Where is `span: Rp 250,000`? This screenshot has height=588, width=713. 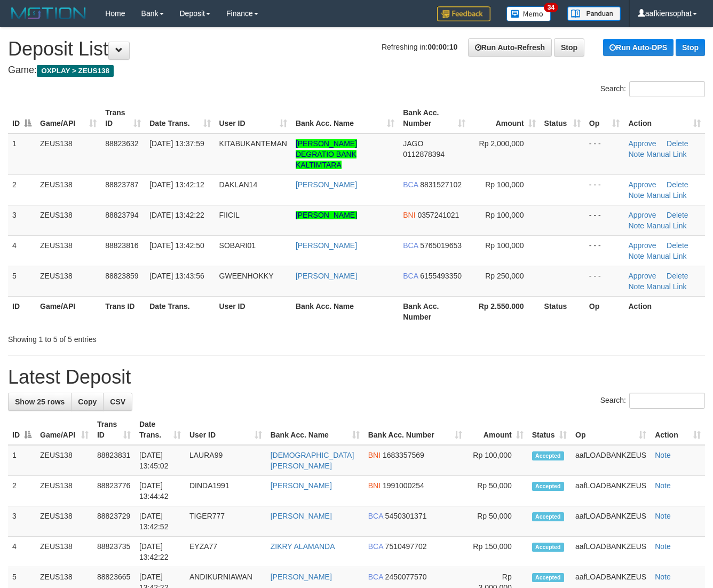
span: Rp 250,000 is located at coordinates (504, 276).